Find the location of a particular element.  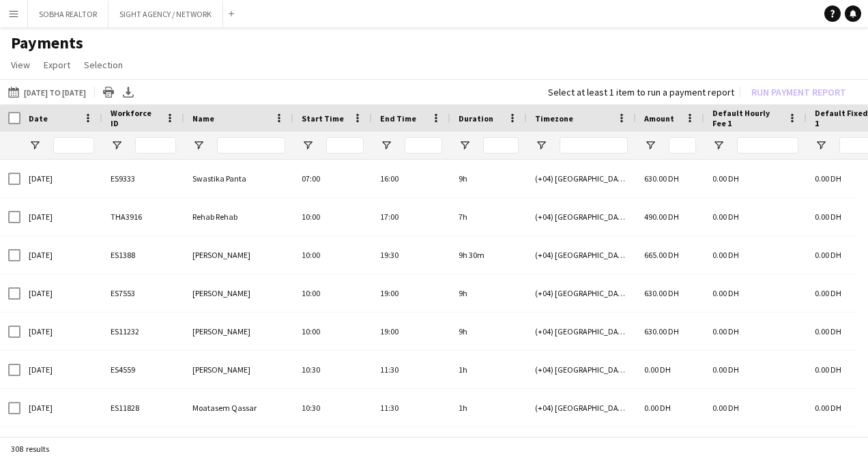

div: 19:30 is located at coordinates (410, 255).